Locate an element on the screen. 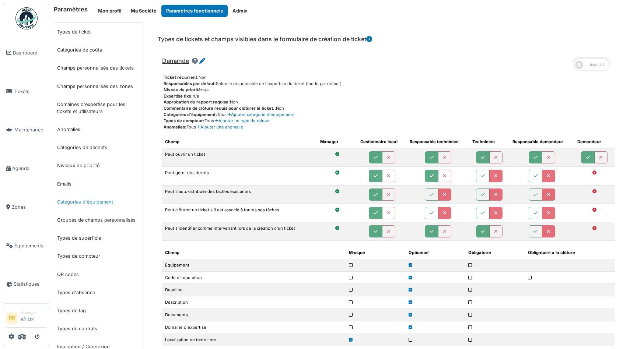 This screenshot has height=349, width=630. span: Tickets is located at coordinates (30, 91).